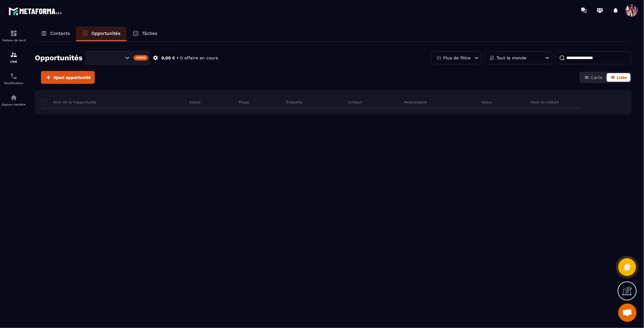 Image resolution: width=644 pixels, height=328 pixels. What do you see at coordinates (14, 36) in the screenshot?
I see `a: formationformationTableau de bord` at bounding box center [14, 36].